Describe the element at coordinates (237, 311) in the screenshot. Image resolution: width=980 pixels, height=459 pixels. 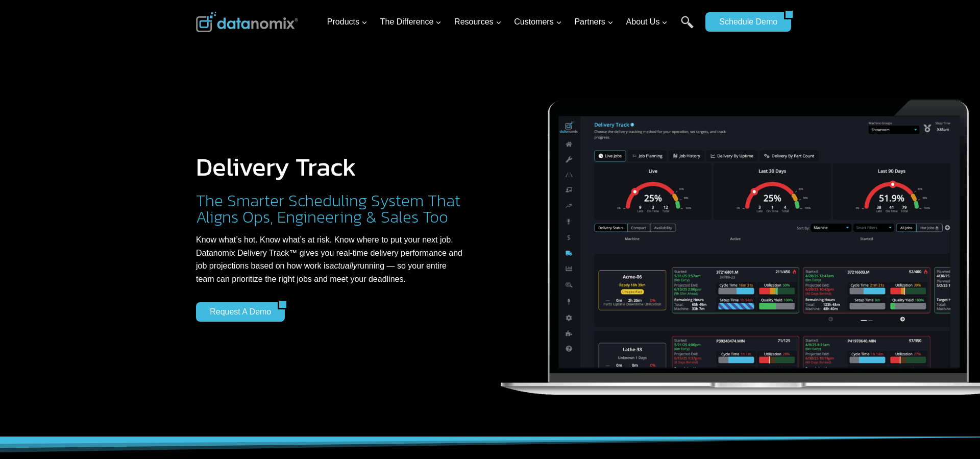
I see `a: Request a Demo` at that location.